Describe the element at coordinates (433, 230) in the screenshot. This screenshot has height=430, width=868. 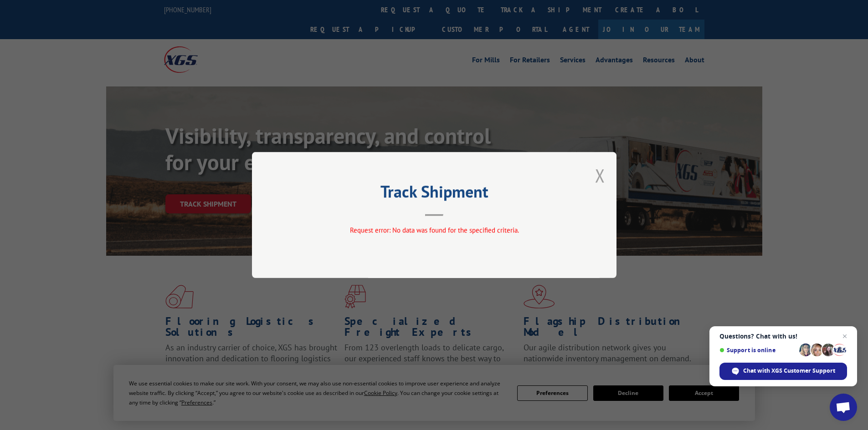
I see `span: Request error: No data was found for the specified criteria.` at that location.